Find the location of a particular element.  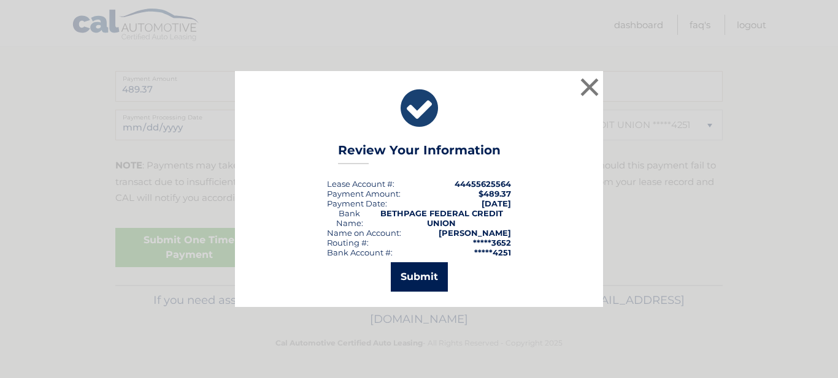

div: Routing #: is located at coordinates (348, 243).